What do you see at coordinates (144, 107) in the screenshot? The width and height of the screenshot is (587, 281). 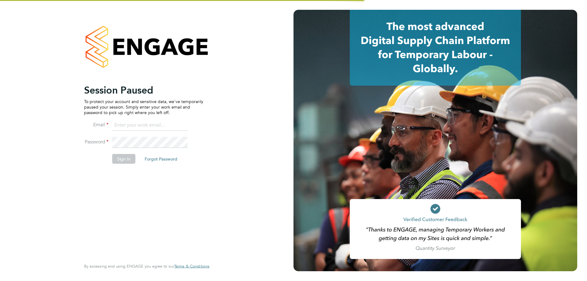 I see `p: To protect your account and sensitive data, we've temporarily paused your session. Simply enter y...` at bounding box center [144, 107].